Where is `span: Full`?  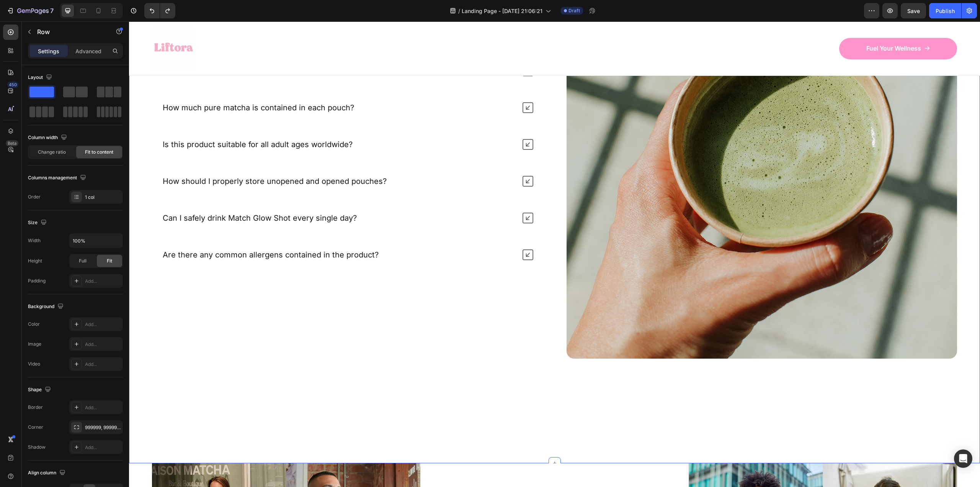 span: Full is located at coordinates (82, 261).